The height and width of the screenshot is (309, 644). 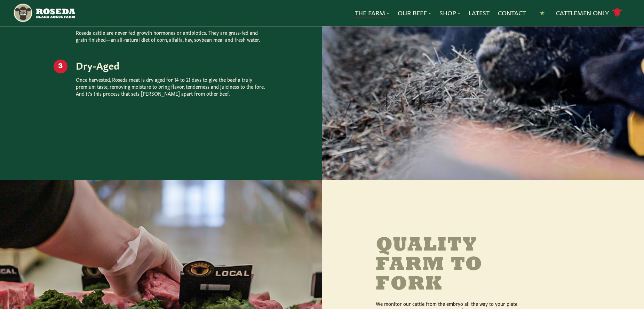 I want to click on img: https://roseda.com/wp-content/uploads/2021/05/roseda-25-header.png, so click(x=44, y=13).